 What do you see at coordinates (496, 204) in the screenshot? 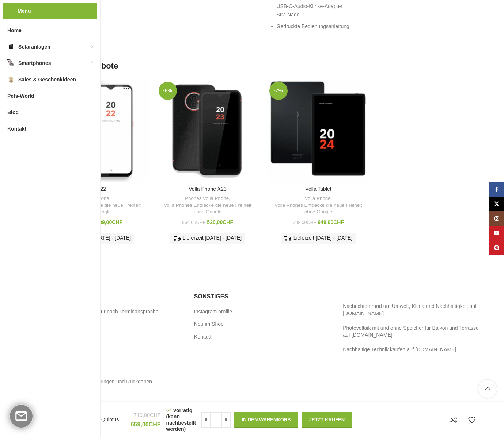
I see `a: X Social Link` at bounding box center [496, 204].